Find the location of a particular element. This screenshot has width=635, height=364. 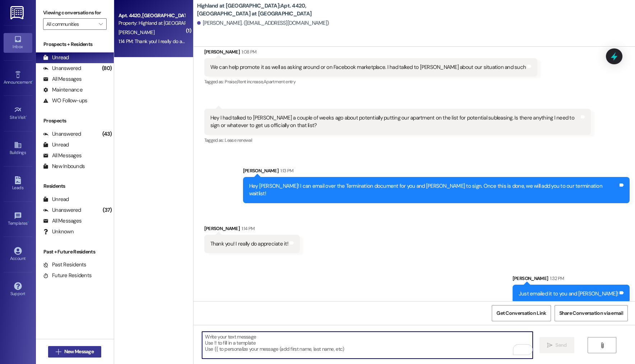

span: Lease renewal is located at coordinates (238, 140).